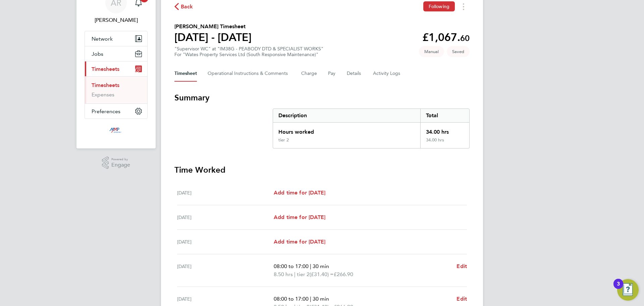 This screenshot has width=644, height=306. Describe the element at coordinates (116, 39) in the screenshot. I see `button: Network` at that location.